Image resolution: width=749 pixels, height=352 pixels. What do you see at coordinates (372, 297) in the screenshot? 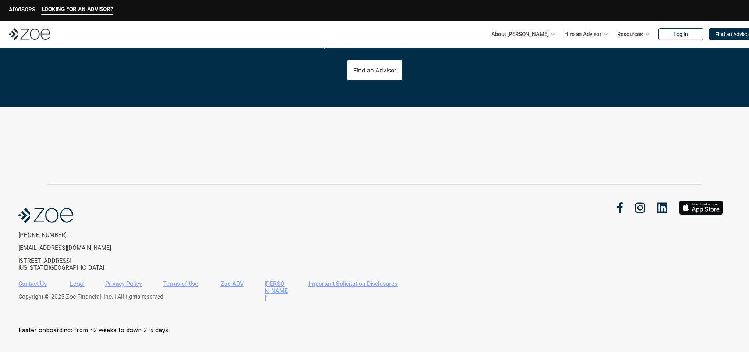
I see `p: Copyright © 2025 Zoe Financial, Inc. | All rights reserved` at bounding box center [372, 297].